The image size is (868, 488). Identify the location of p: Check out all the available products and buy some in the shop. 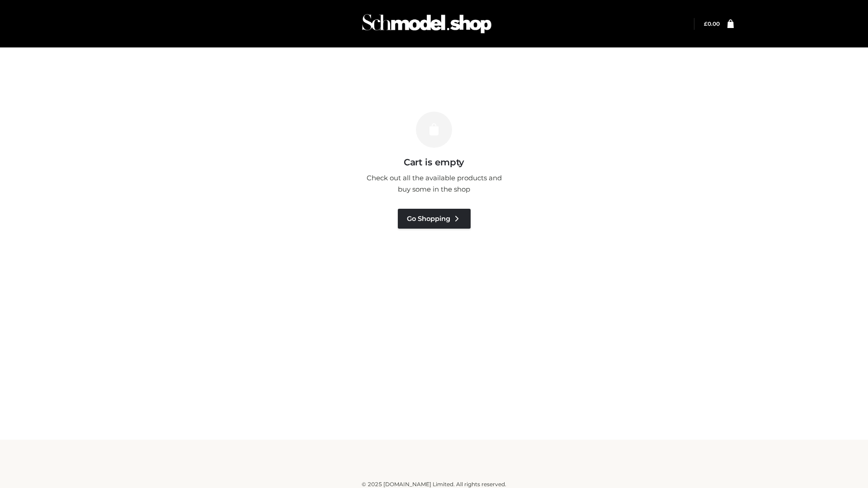
(434, 184).